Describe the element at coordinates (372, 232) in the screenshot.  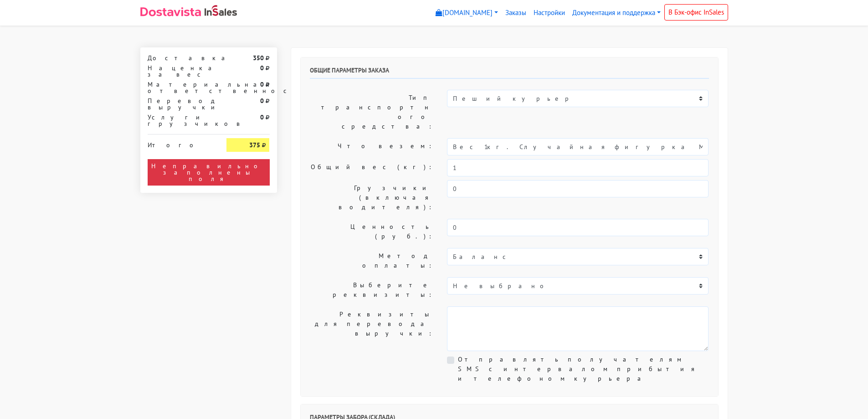
I see `label: Ценность (руб.):` at that location.